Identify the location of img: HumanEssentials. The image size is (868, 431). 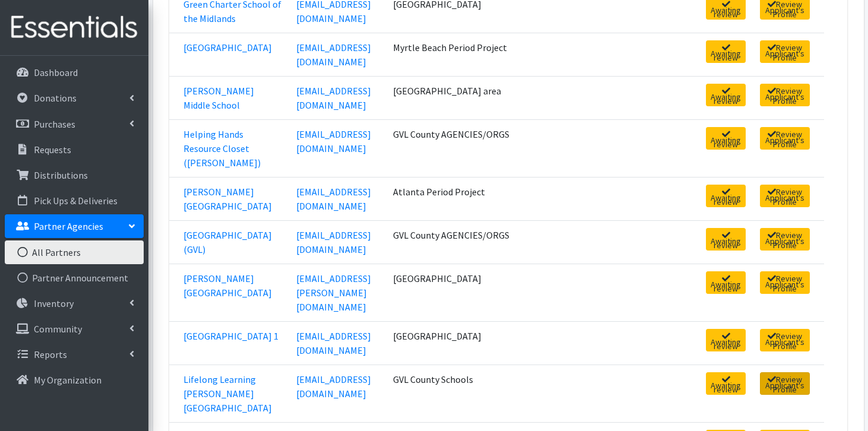
(74, 27).